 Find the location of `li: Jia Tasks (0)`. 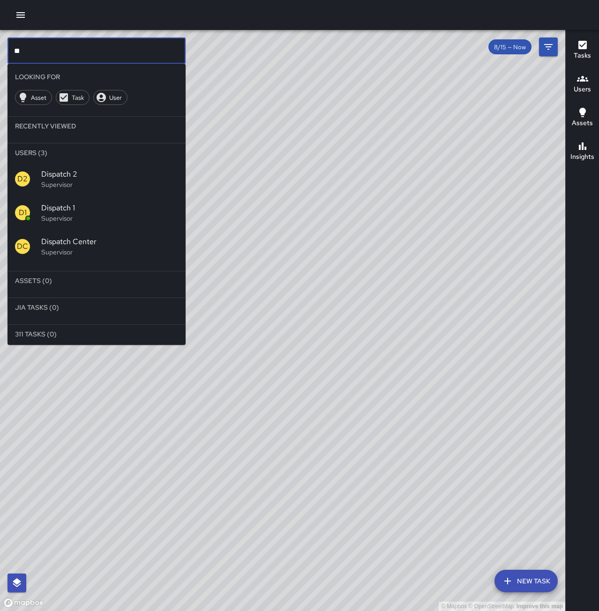

li: Jia Tasks (0) is located at coordinates (97, 308).